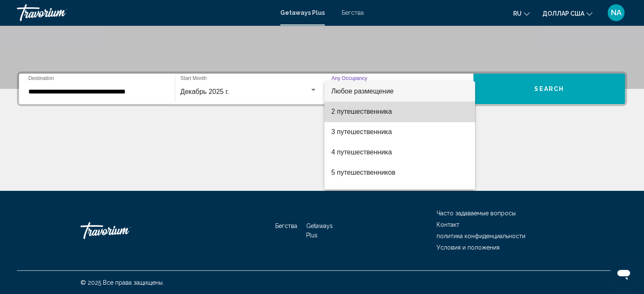 The width and height of the screenshot is (644, 294). I want to click on font: 4 путешественника, so click(361, 152).